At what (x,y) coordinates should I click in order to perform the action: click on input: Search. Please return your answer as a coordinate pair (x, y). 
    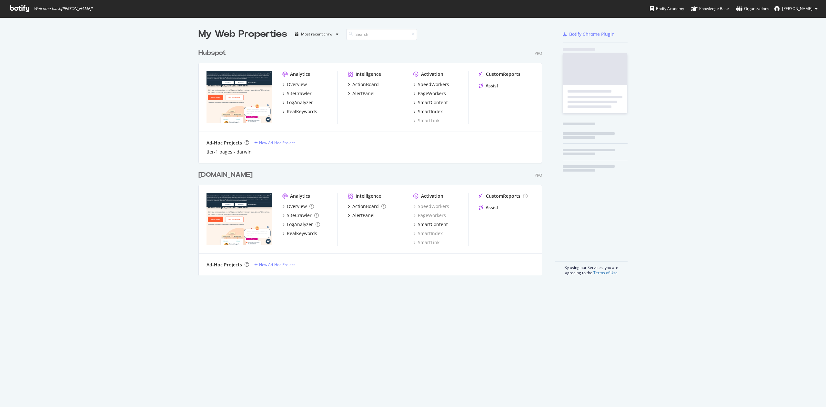
    Looking at the image, I should click on (381, 34).